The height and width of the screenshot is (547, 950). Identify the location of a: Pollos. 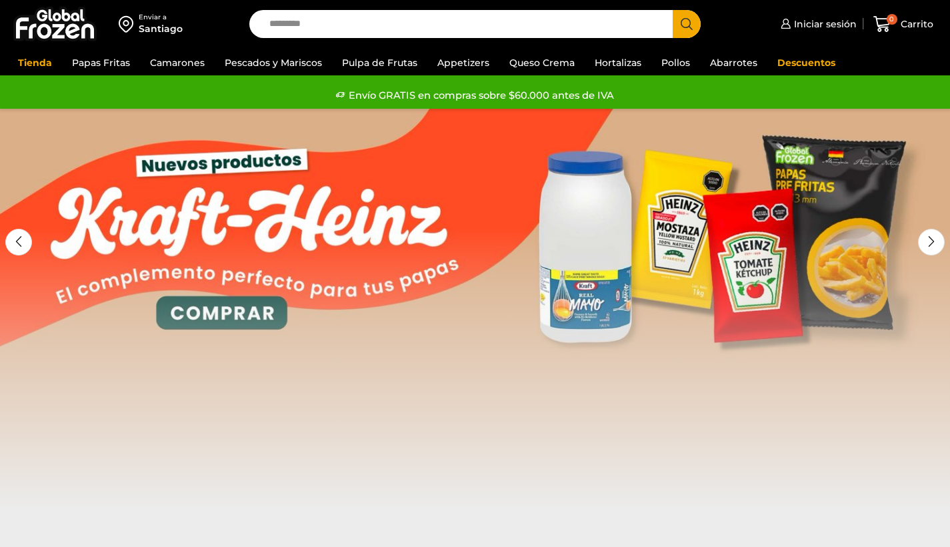
(675, 63).